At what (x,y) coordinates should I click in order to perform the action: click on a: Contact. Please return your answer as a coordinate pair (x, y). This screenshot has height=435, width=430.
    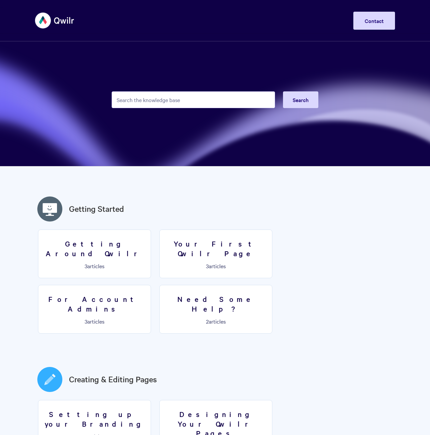
    Looking at the image, I should click on (374, 21).